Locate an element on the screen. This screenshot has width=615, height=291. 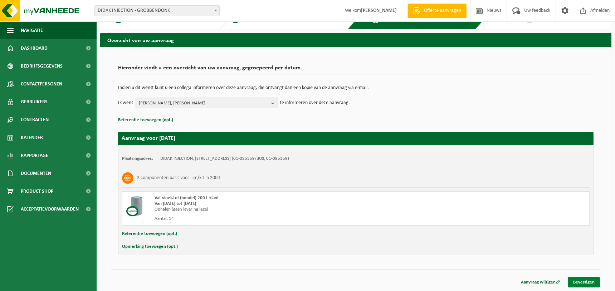
span: Contactpersonen is located at coordinates (41, 84).